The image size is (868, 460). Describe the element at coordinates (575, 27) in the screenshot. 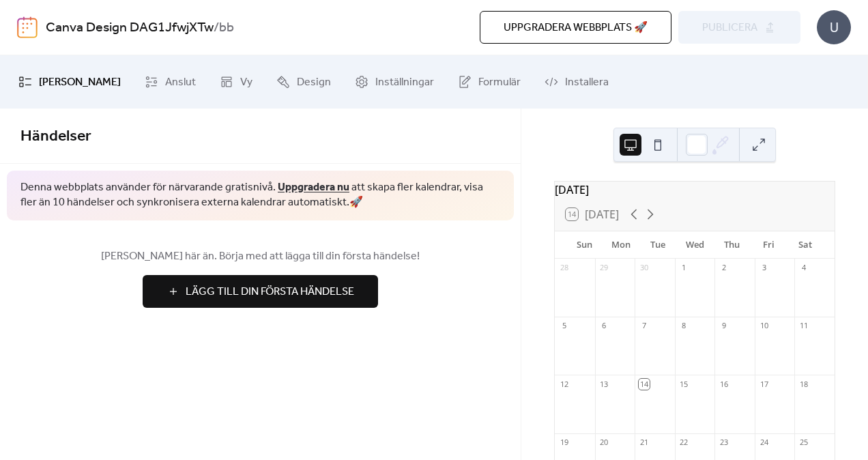

I see `button: Uppgradera webbplats 🚀` at that location.